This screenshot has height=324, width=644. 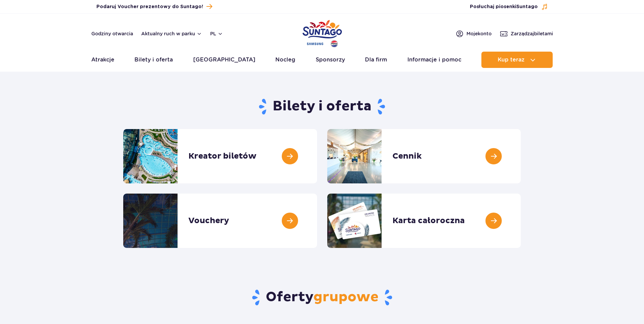 What do you see at coordinates (473, 34) in the screenshot?
I see `a: Mojekonto` at bounding box center [473, 34].